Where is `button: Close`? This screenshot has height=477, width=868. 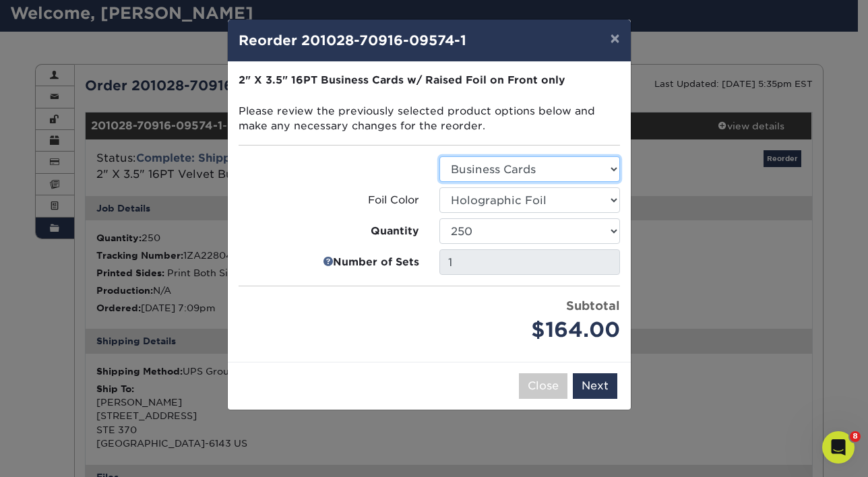
button: Close is located at coordinates (543, 386).